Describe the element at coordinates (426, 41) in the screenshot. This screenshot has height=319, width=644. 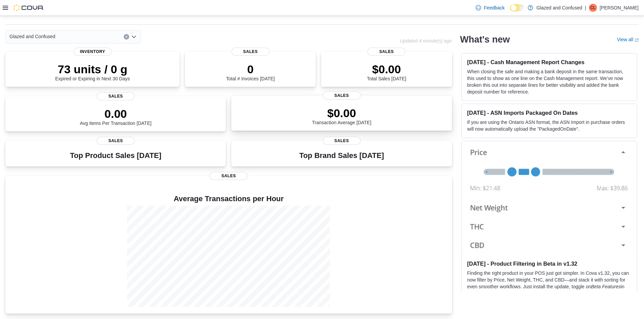
I see `p: Updated 4 minute(s) ago` at that location.